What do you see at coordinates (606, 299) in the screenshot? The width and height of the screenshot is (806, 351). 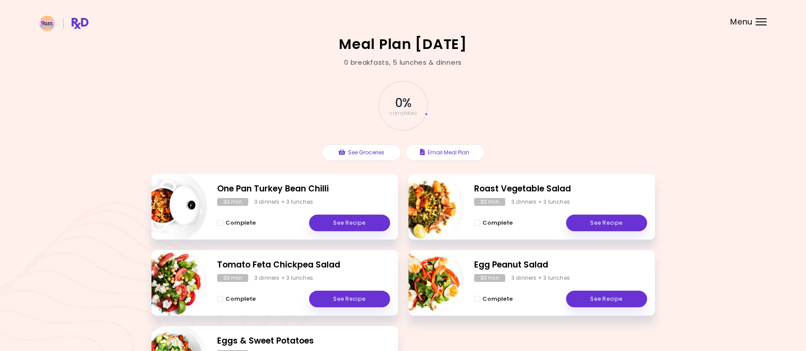 I see `a: See Recipe - Egg Peanut Salad` at bounding box center [606, 299].